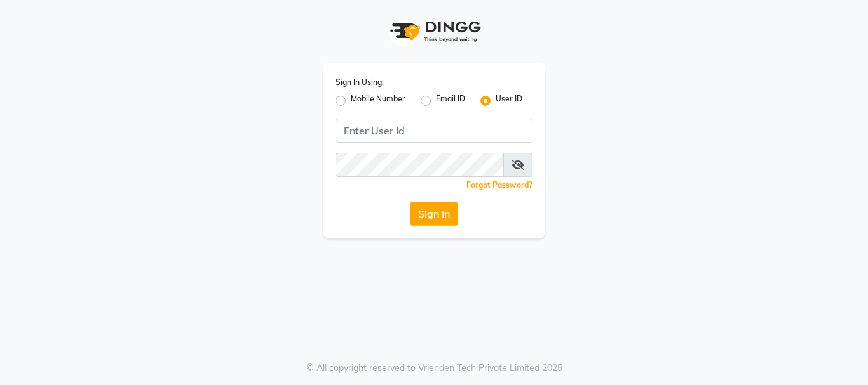 The image size is (868, 385). I want to click on a: Forgot Password?, so click(500, 185).